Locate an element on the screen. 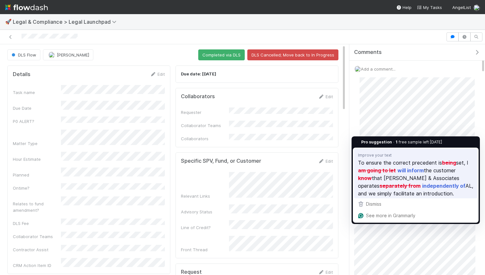 The image size is (485, 275). div: Ontime? is located at coordinates (37, 188).